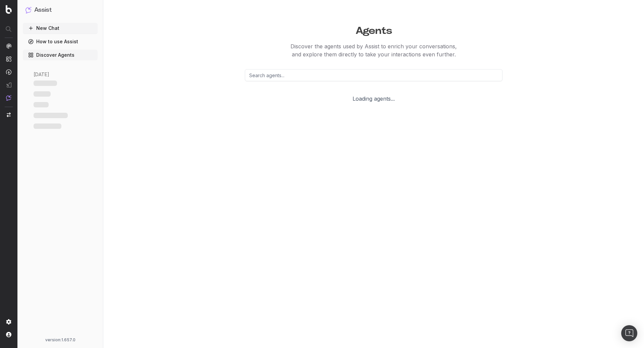  Describe the element at coordinates (60, 55) in the screenshot. I see `a: Discover Agents` at that location.